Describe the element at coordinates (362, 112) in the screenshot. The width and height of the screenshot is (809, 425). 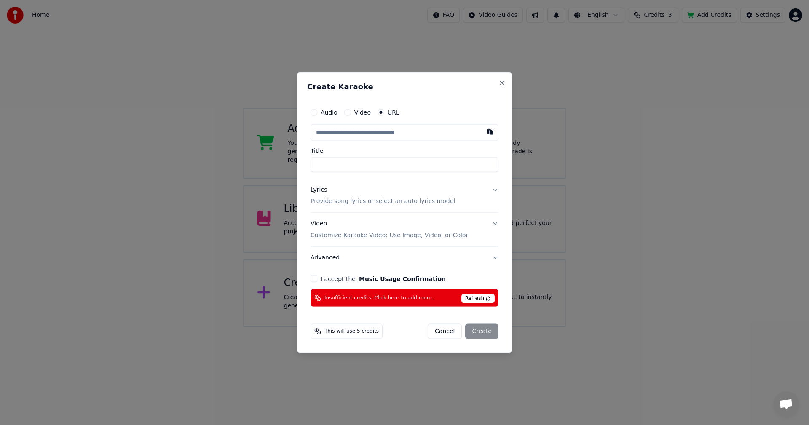
I see `label: Video` at that location.